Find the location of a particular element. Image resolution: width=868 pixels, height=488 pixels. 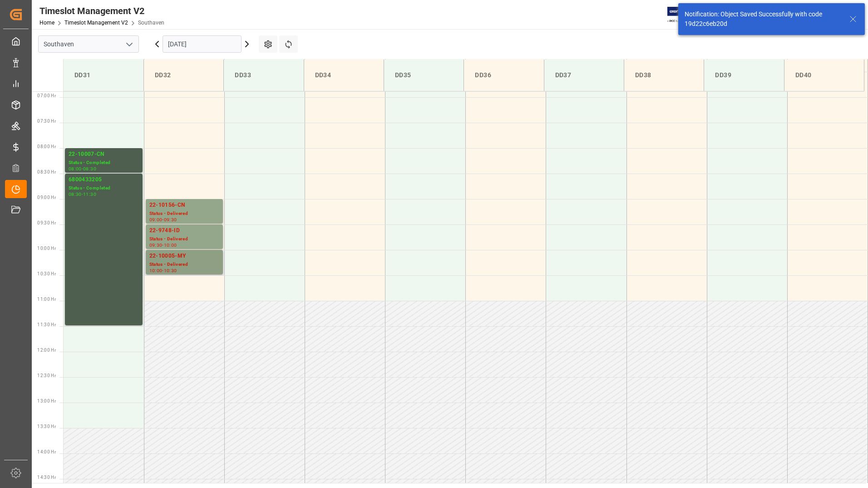

div: DD35 is located at coordinates (424, 75).